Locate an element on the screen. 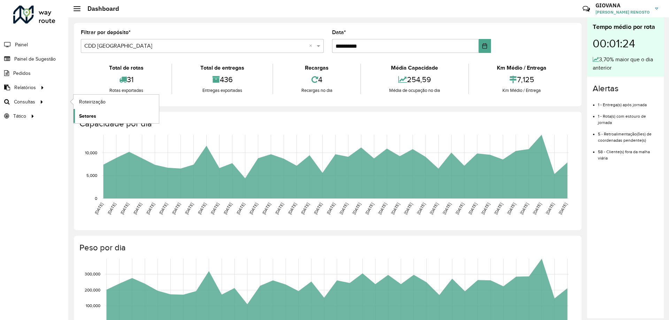 The image size is (669, 320). span: Setores is located at coordinates (88, 116).